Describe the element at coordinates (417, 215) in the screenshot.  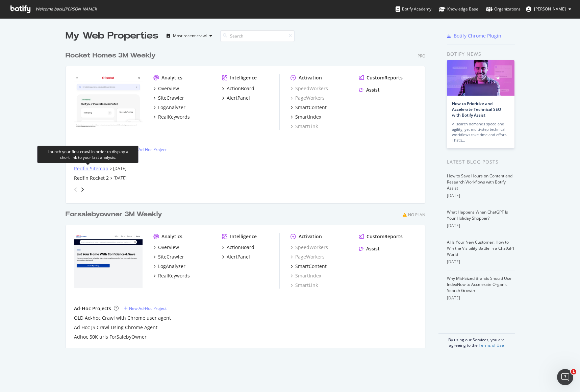
I see `div: No Plan` at that location.